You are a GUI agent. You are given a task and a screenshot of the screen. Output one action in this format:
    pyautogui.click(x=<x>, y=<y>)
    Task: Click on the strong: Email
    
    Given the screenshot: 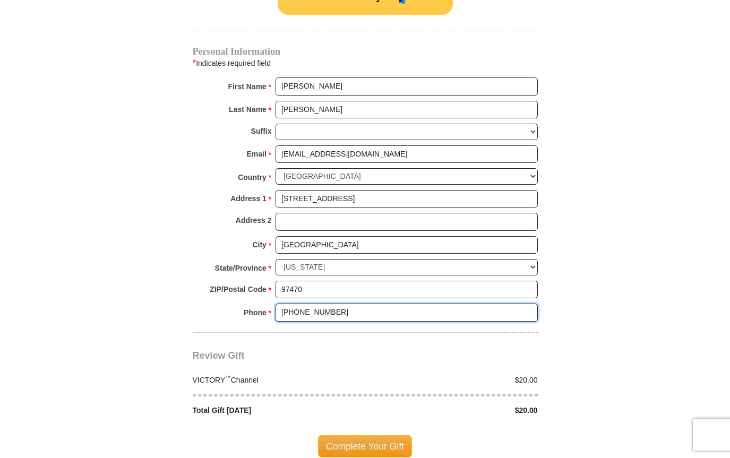 What is the action you would take?
    pyautogui.click(x=257, y=154)
    